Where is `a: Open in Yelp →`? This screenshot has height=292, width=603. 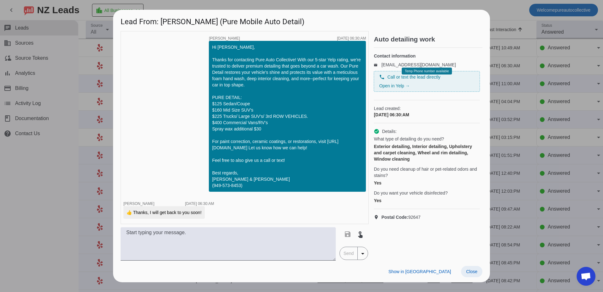 a: Open in Yelp → is located at coordinates (394, 86).